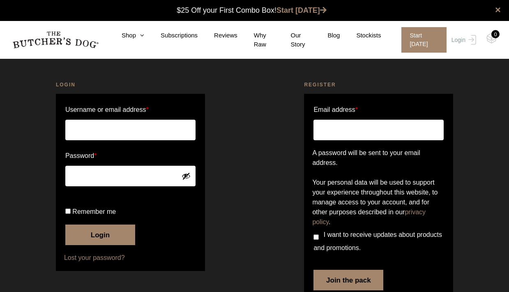  Describe the element at coordinates (130, 110) in the screenshot. I see `label: Username or email address` at that location.